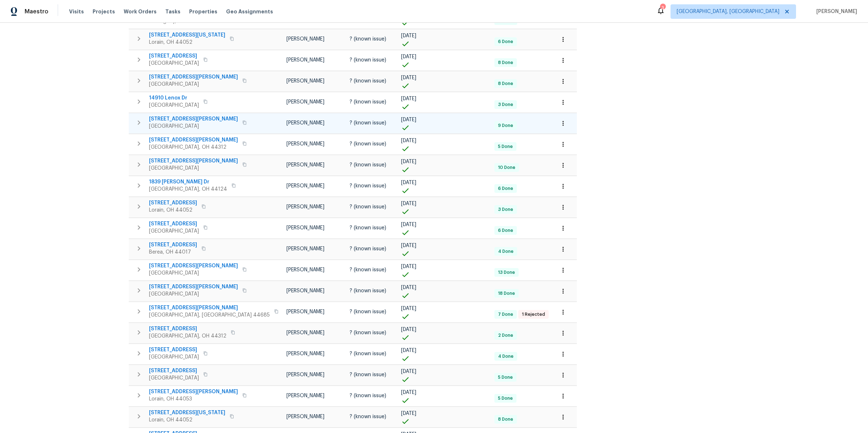 Image resolution: width=868 pixels, height=433 pixels. Describe the element at coordinates (173, 11) in the screenshot. I see `span: Tasks` at that location.